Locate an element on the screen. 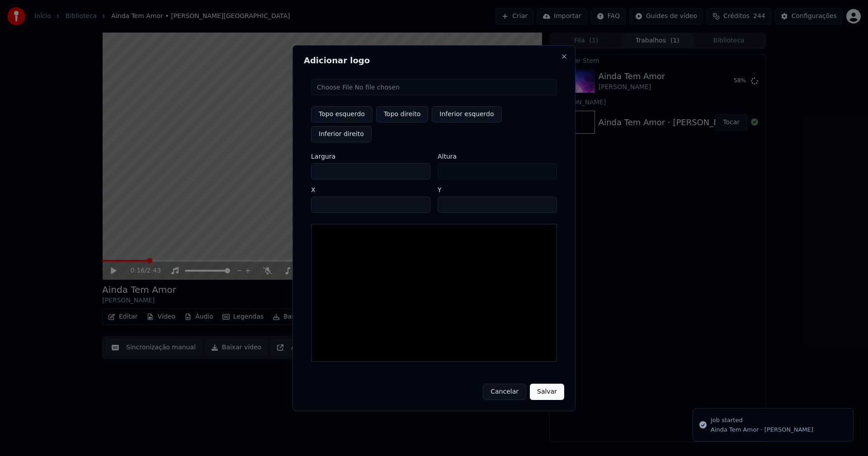 The image size is (868, 456). button: Cancelar is located at coordinates (505, 392).